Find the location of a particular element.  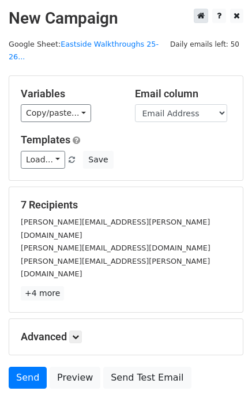

small: Google Sheet: is located at coordinates (83, 51).